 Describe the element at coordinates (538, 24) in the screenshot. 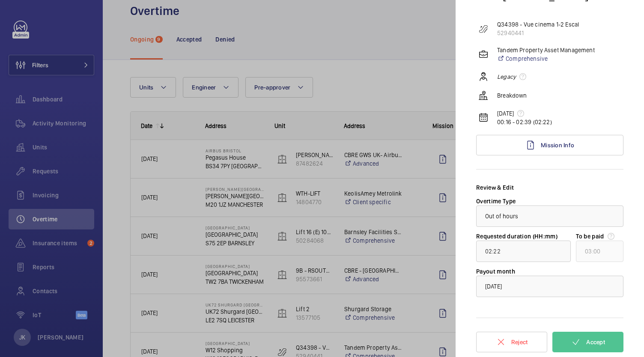

I see `p: Q34398 - Vue cinema 1-2 Escal` at that location.